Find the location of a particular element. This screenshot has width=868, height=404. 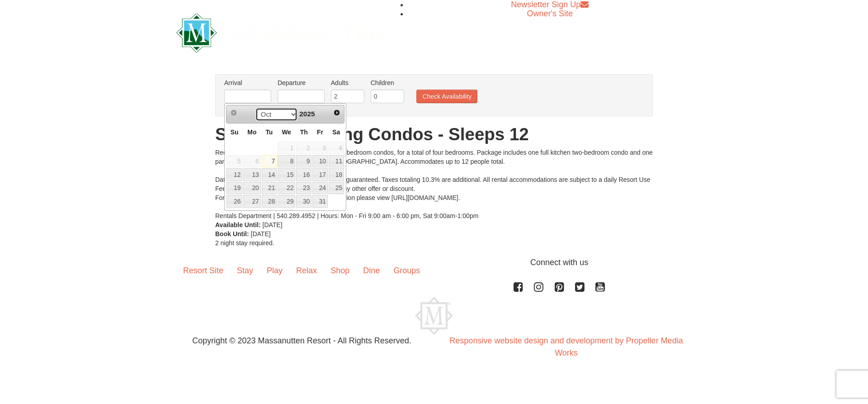

a: 23 is located at coordinates (304, 188).